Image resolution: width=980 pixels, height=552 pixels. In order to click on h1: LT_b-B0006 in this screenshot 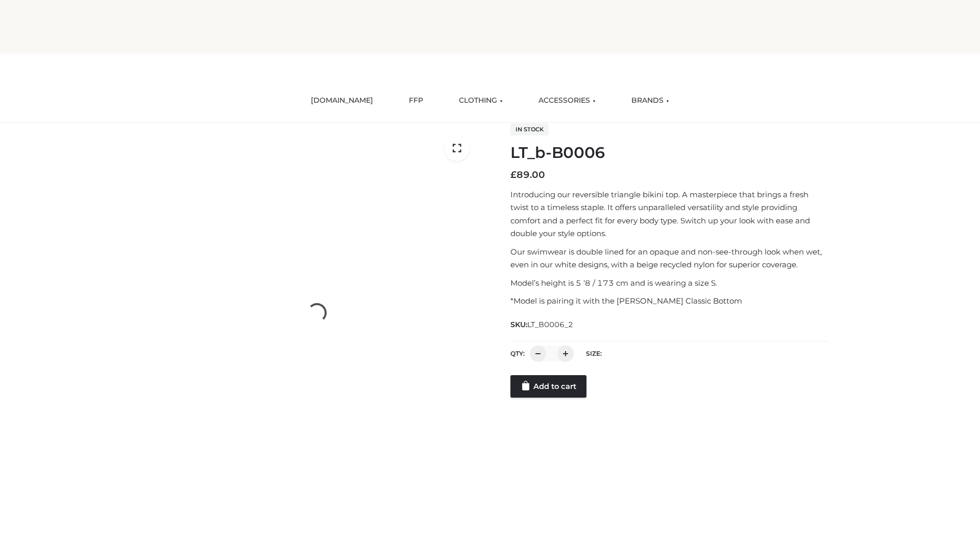, I will do `click(669, 153)`.